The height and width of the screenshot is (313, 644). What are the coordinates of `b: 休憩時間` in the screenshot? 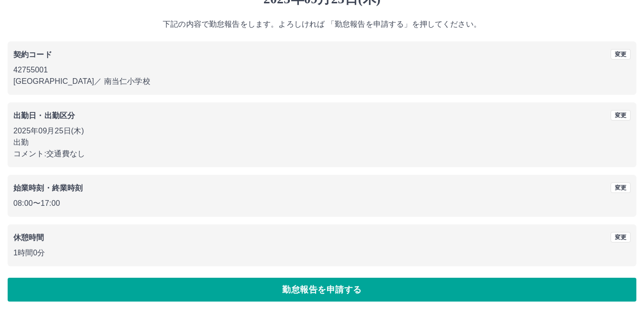 It's located at (29, 237).